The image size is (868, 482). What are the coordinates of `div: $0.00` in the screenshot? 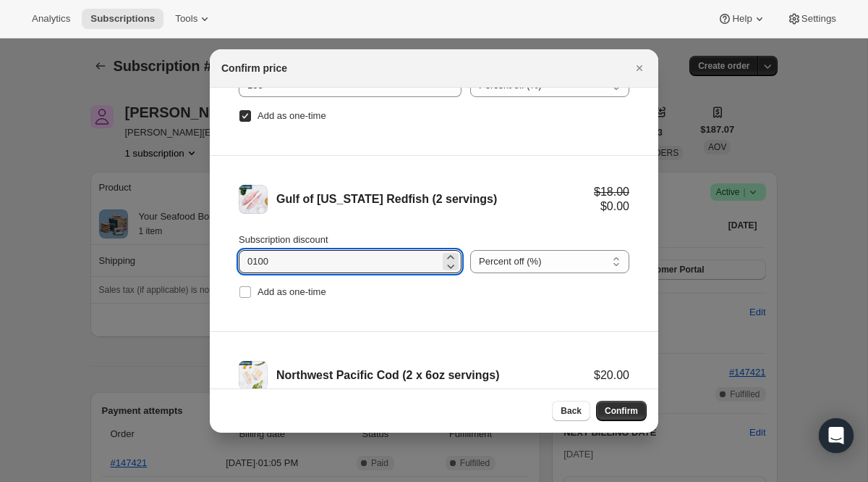 It's located at (611, 206).